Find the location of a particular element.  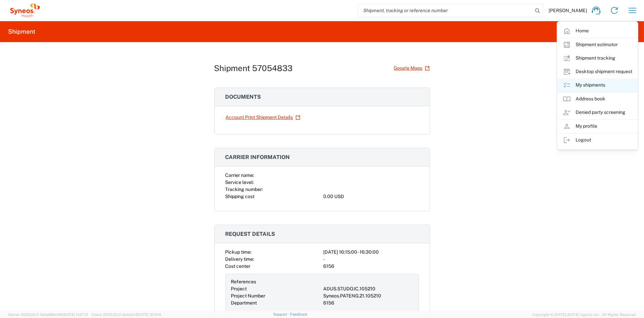

div: 0.00 USD is located at coordinates (371, 196).